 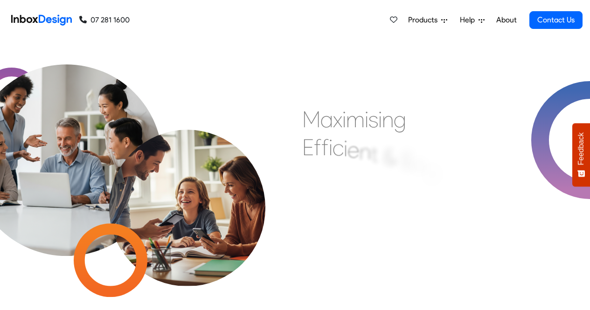 What do you see at coordinates (472, 20) in the screenshot?
I see `a: Help` at bounding box center [472, 20].